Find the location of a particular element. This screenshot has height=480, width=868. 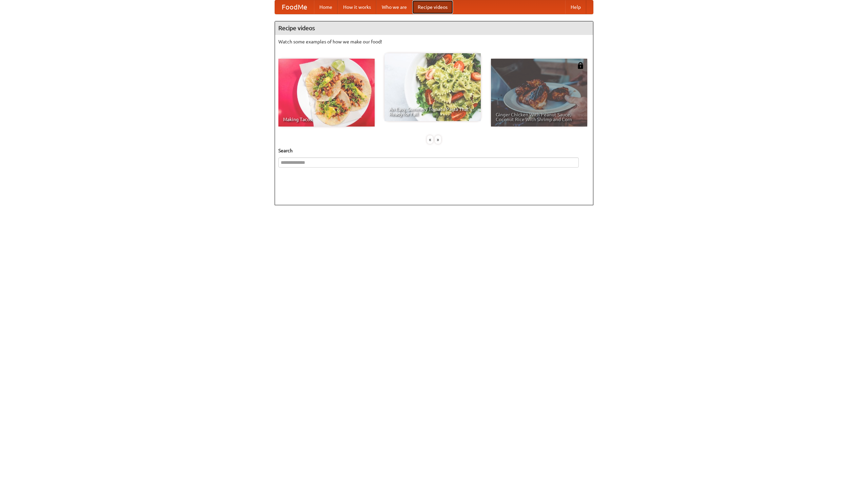

span: An Easy, Summery Tomato Pasta That's Ready for Fall is located at coordinates (432, 111).